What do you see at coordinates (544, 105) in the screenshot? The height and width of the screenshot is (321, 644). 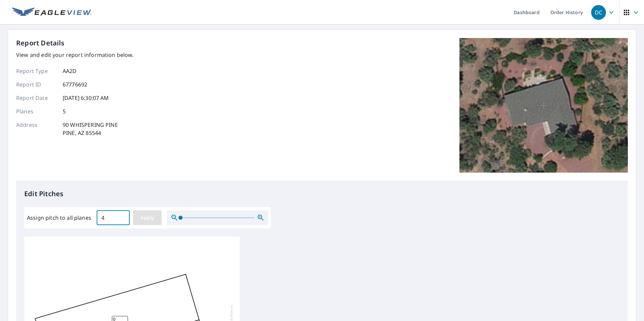 I see `img: Top image` at bounding box center [544, 105].